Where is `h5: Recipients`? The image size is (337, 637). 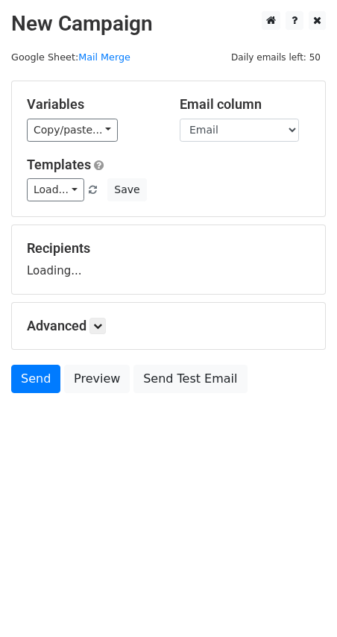 h5: Recipients is located at coordinates (169, 249).